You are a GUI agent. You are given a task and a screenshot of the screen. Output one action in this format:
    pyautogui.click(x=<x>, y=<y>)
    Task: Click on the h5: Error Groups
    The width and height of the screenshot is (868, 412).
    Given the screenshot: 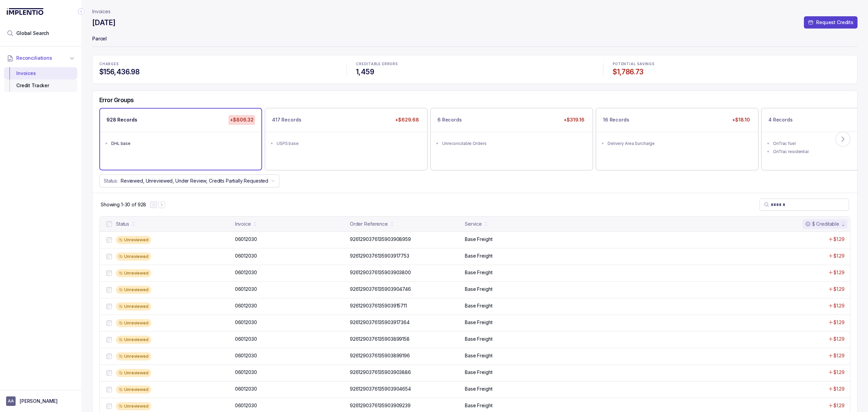 What is the action you would take?
    pyautogui.click(x=117, y=100)
    